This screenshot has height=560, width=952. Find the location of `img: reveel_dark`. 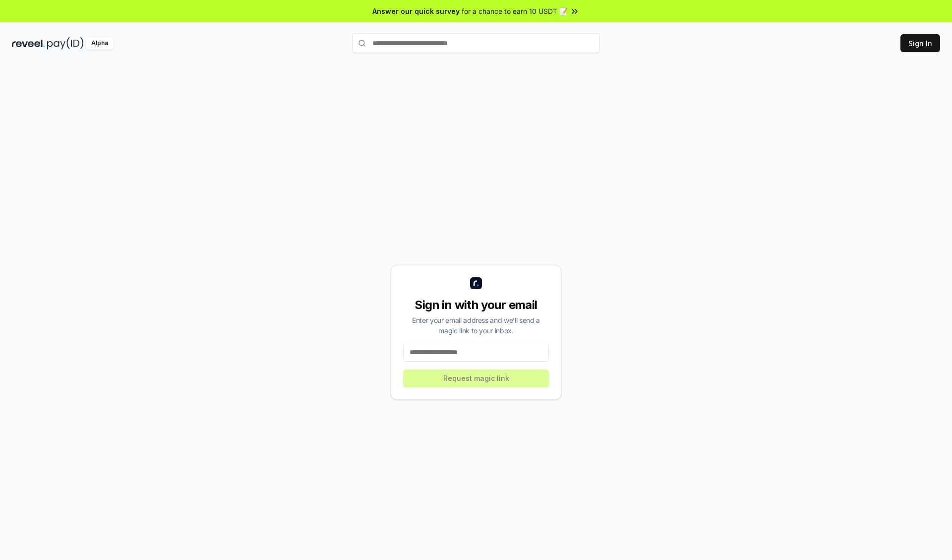

img: reveel_dark is located at coordinates (28, 43).